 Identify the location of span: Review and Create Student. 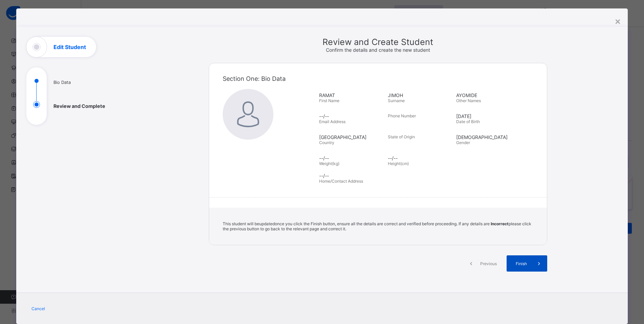
(378, 42).